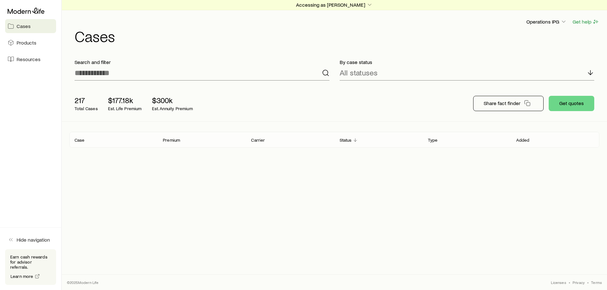 Image resolution: width=607 pixels, height=290 pixels. What do you see at coordinates (86, 100) in the screenshot?
I see `p: 217` at bounding box center [86, 100].